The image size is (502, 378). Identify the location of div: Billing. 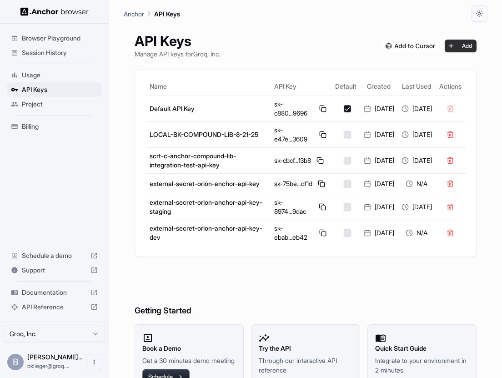
(54, 126).